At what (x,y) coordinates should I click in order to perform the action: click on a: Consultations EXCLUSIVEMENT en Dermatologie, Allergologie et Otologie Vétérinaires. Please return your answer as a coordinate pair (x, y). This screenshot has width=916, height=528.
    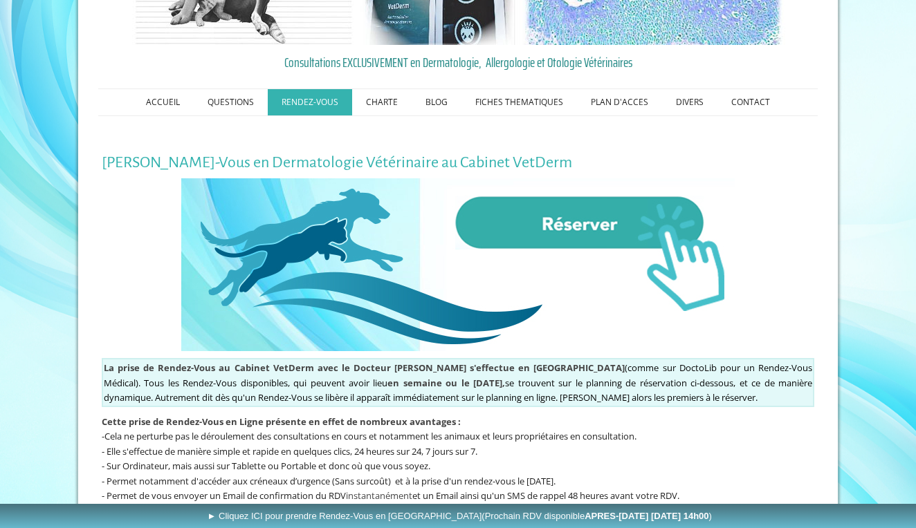
    Looking at the image, I should click on (458, 62).